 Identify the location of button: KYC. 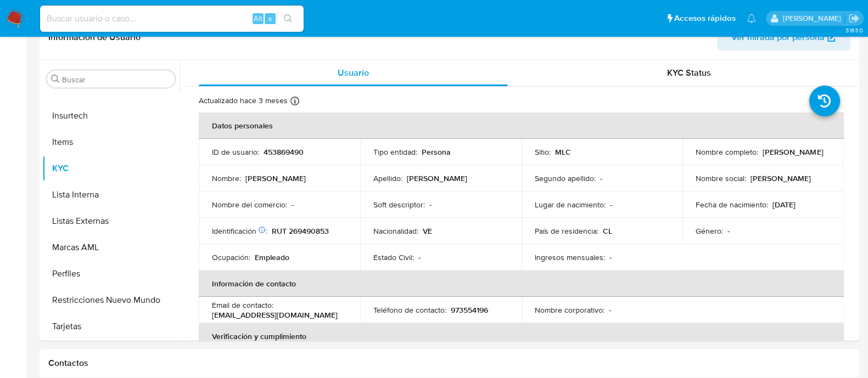
(111, 169).